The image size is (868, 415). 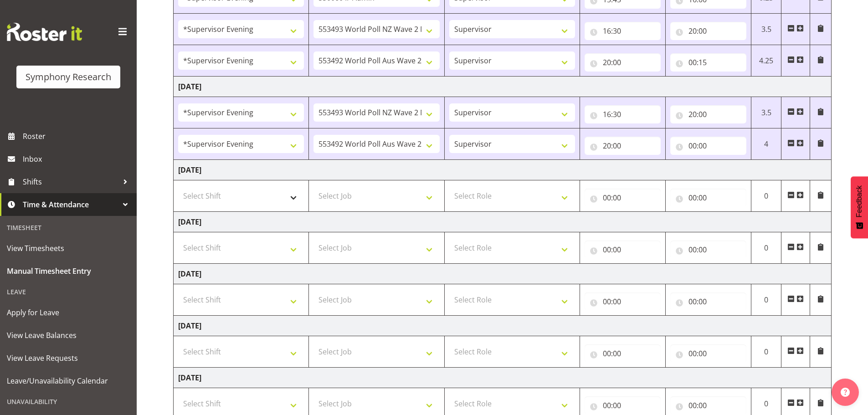 What do you see at coordinates (69, 358) in the screenshot?
I see `span: View Leave Requests` at bounding box center [69, 358].